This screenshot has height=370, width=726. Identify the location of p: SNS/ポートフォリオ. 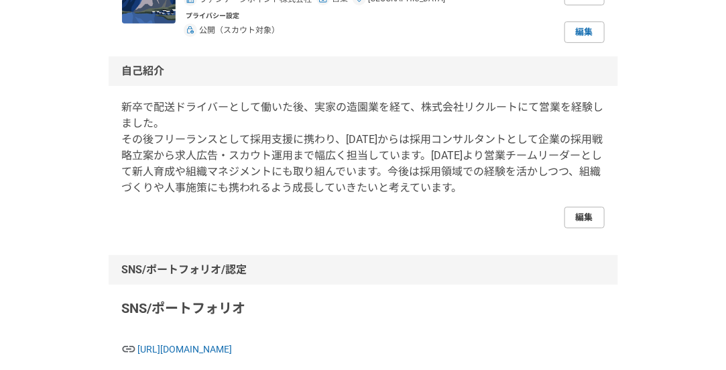
(364, 308).